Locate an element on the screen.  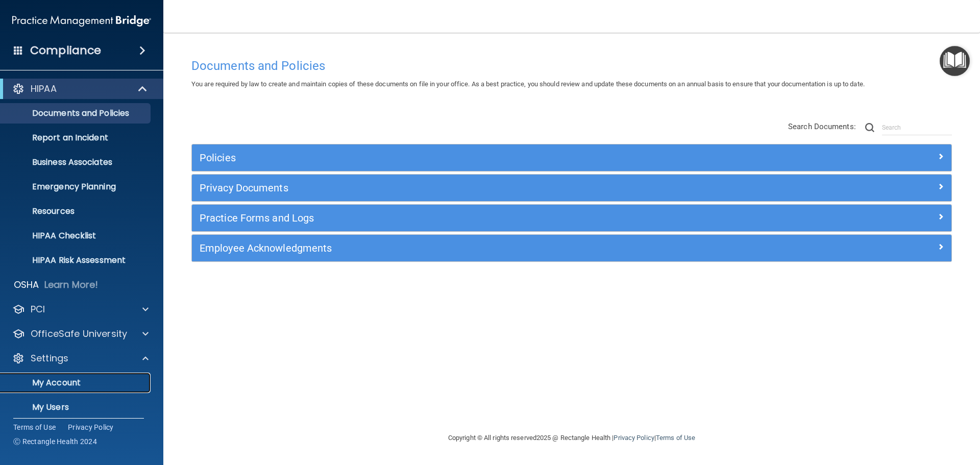
a: Privacy Documents is located at coordinates (571, 188).